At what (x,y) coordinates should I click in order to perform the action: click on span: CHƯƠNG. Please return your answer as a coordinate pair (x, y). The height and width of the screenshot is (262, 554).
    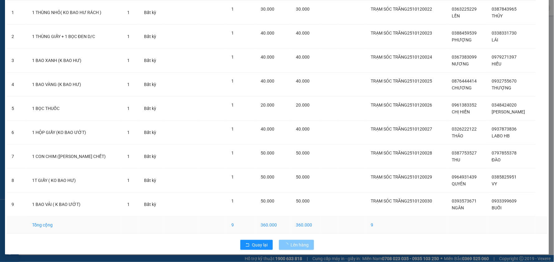
    Looking at the image, I should click on (462, 88).